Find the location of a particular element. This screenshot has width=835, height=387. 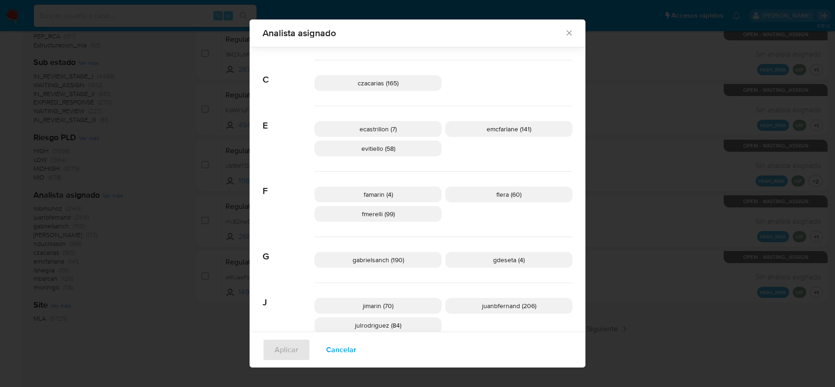

button: Cancelar is located at coordinates (341, 350).